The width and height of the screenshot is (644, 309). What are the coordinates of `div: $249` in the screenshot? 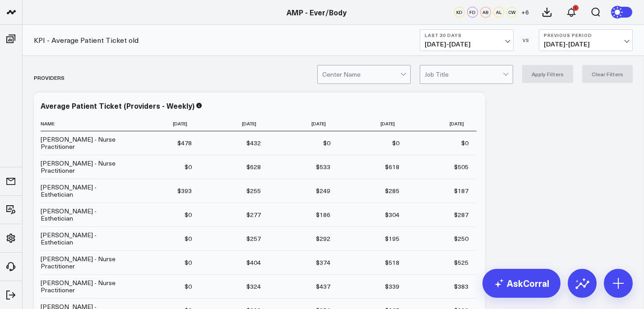 It's located at (323, 191).